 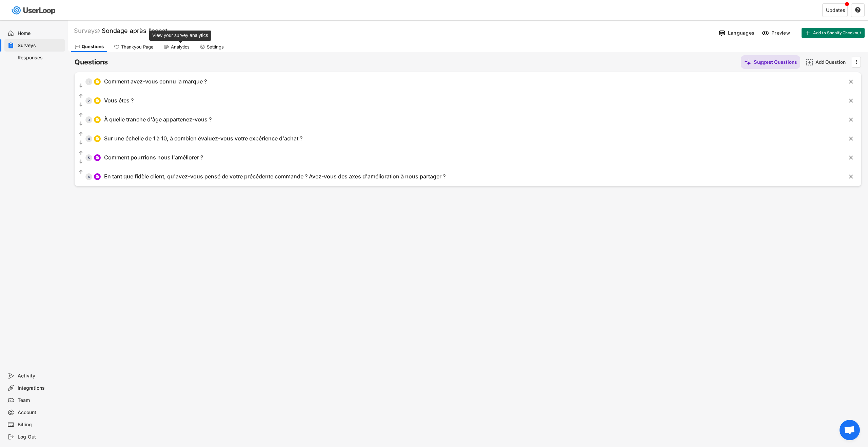 I want to click on div: Comment avez-vous connu la marque ?, so click(x=155, y=82).